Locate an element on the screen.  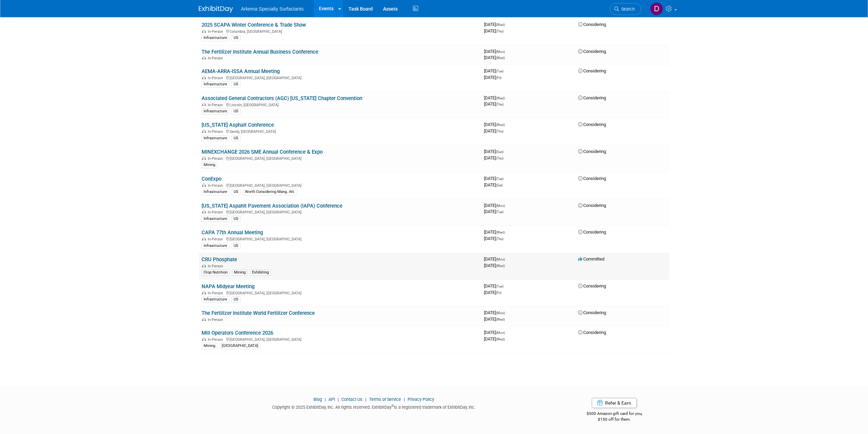
a: Privacy Policy is located at coordinates (421, 399).